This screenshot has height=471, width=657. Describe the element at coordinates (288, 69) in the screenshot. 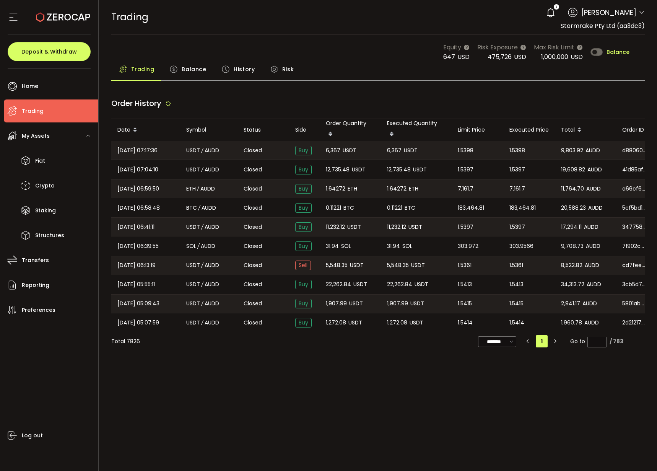

I see `span: Risk` at that location.